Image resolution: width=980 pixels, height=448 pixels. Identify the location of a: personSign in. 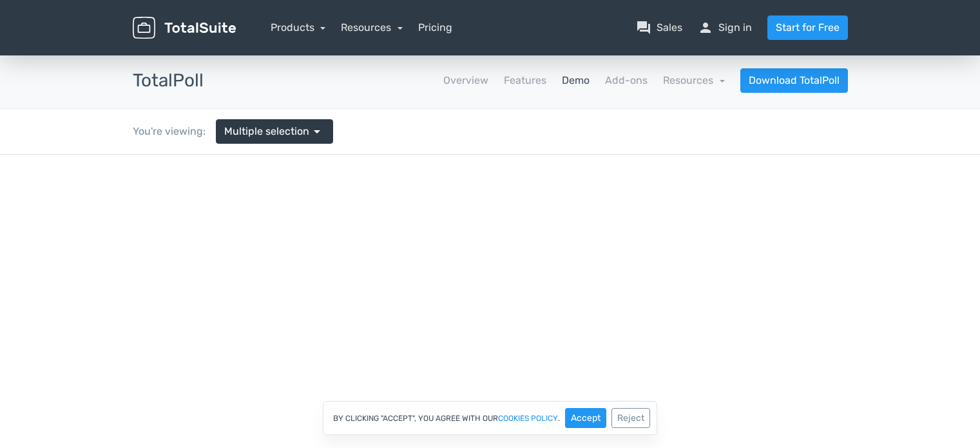
(725, 28).